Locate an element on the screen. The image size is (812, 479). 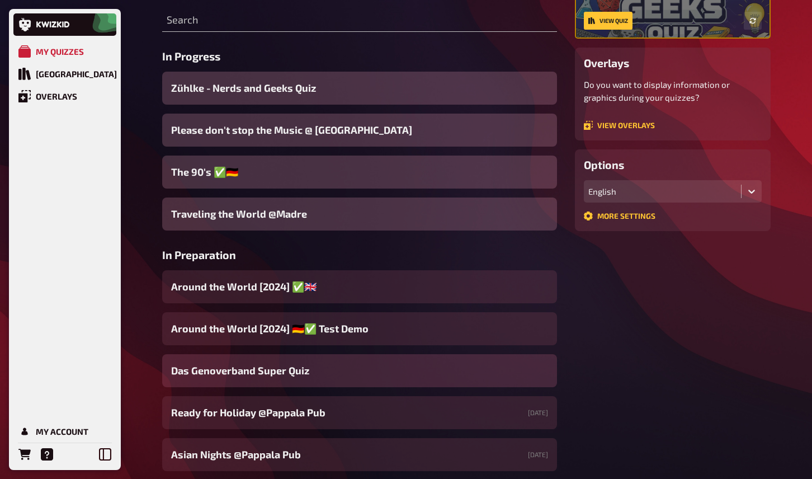
a: The 90's ✅​🇩🇪 is located at coordinates (360, 172).